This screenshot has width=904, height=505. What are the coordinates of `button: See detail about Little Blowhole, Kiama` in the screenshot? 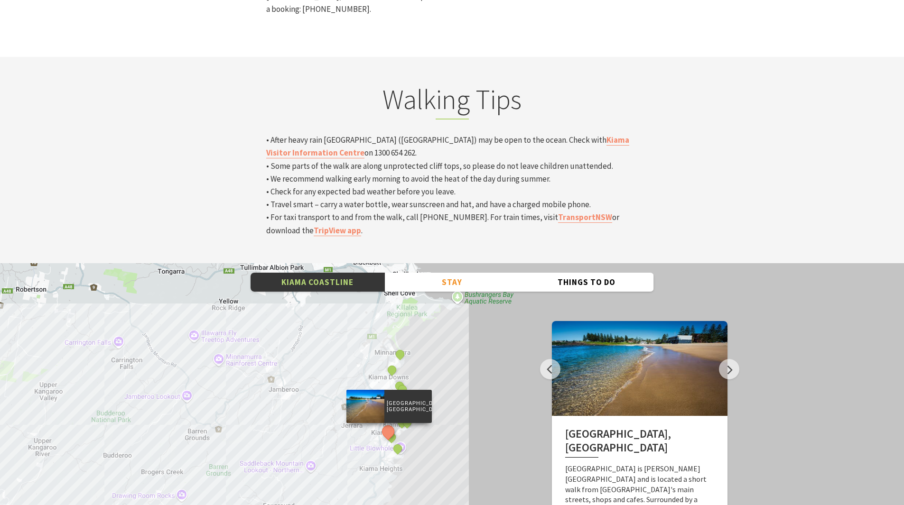 It's located at (398, 449).